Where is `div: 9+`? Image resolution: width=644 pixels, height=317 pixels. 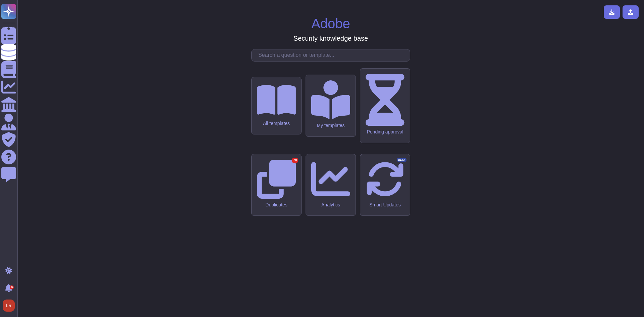
div: 9+ is located at coordinates (11, 287).